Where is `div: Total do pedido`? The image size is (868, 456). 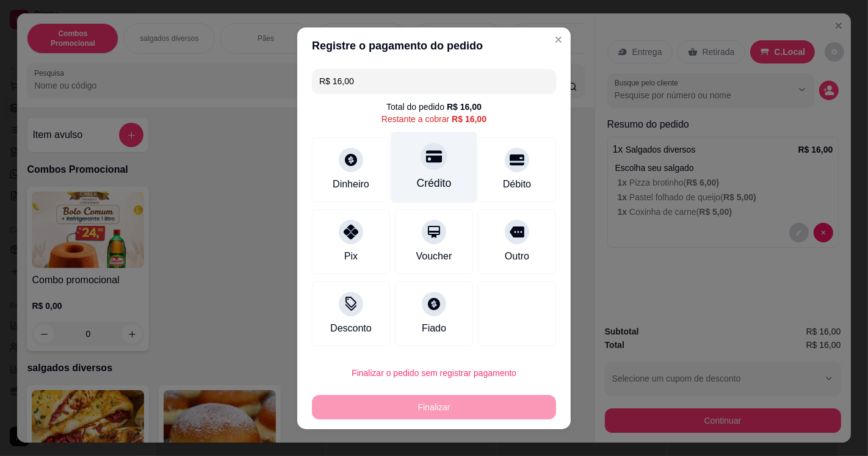 div: Total do pedido is located at coordinates (434, 107).